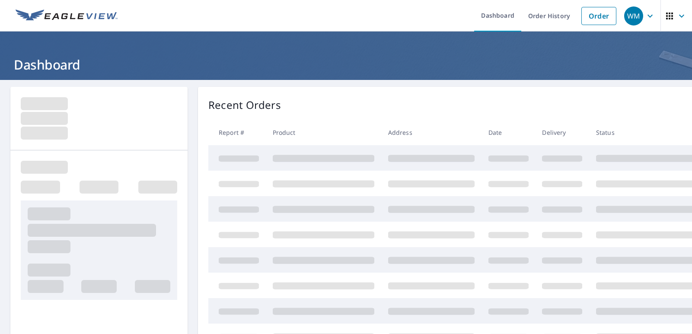 This screenshot has width=692, height=334. I want to click on th: Report #, so click(237, 132).